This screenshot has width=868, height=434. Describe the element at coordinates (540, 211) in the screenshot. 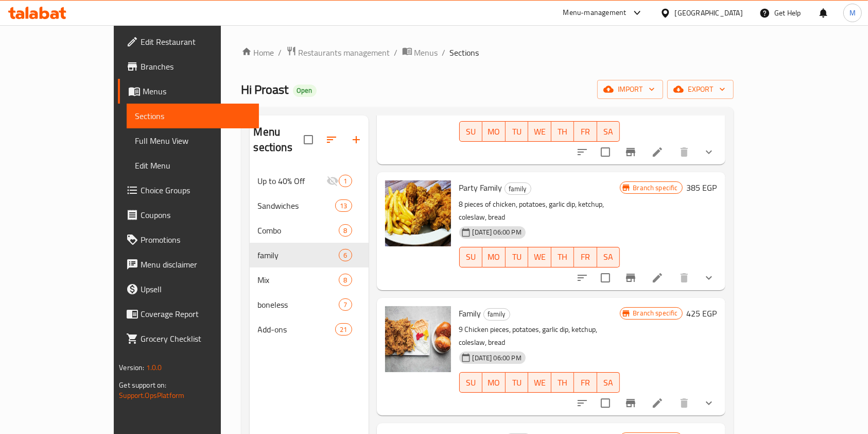

I see `p: 8 pieces of chicken, potatoes, garlic dip, ketchup, coleslaw, bread` at that location.